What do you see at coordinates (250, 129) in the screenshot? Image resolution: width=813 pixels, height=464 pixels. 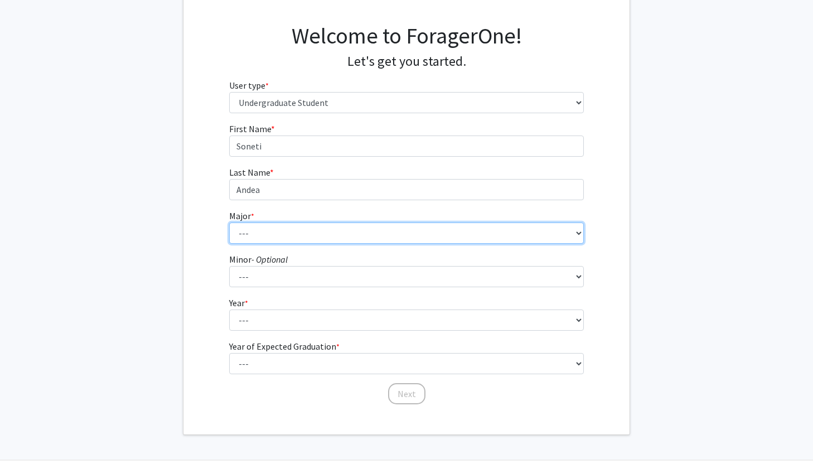 I see `span: First Name` at bounding box center [250, 129].